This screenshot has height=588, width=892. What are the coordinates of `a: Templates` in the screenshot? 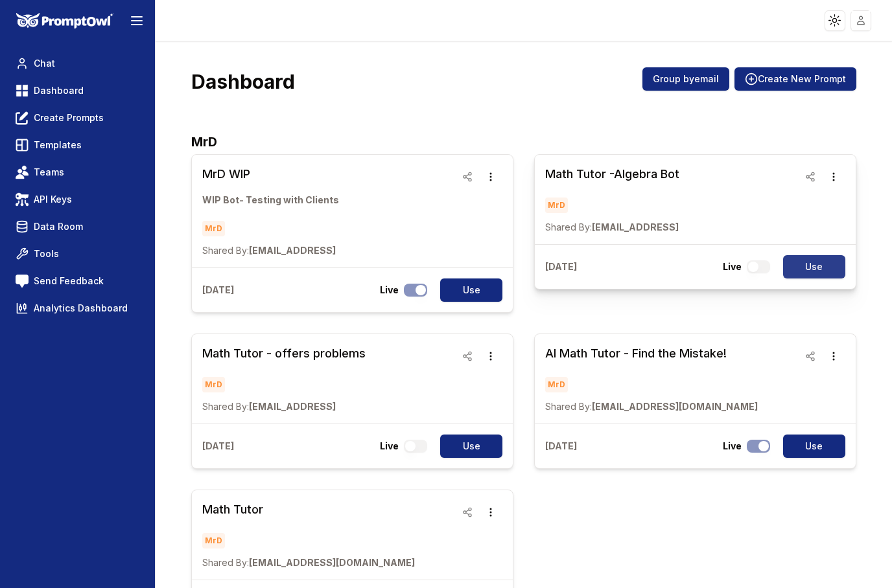 It's located at (77, 146).